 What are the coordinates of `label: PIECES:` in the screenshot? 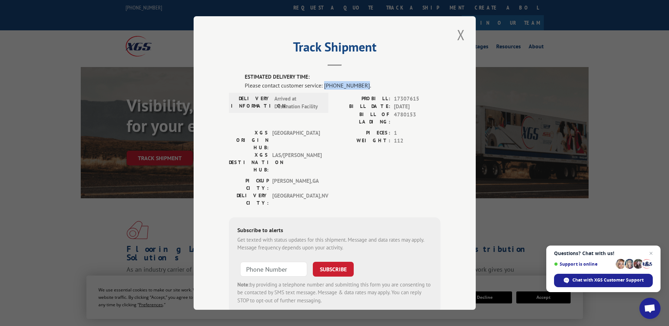 It's located at (362, 133).